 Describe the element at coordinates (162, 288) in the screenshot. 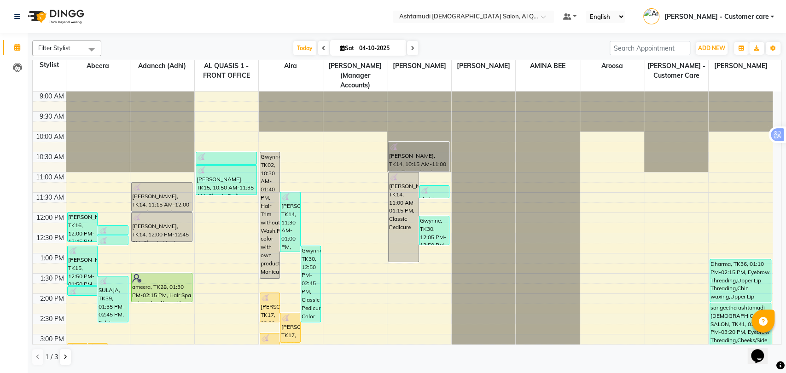

I see `div: ameera, TK28, 01:30 PM-02:15 PM, Hair Spa Schwarkopf/Loreal/Keratin - Medium` at that location.